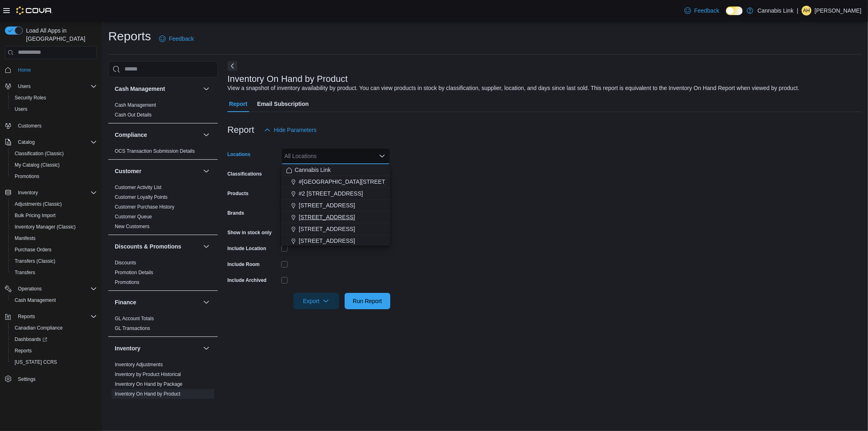 This screenshot has width=868, height=431. What do you see at coordinates (775, 11) in the screenshot?
I see `p: Cannabis Link` at bounding box center [775, 11].